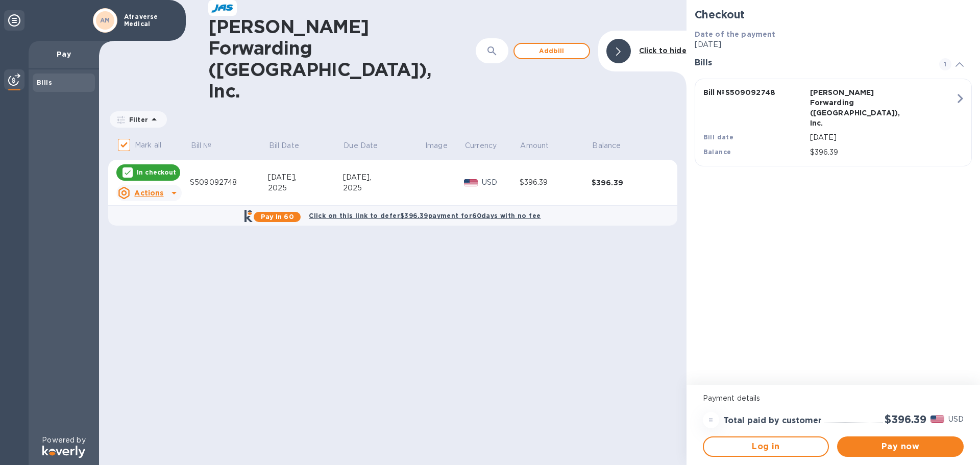 The width and height of the screenshot is (980, 465). Describe the element at coordinates (437, 146) in the screenshot. I see `p: Image` at that location.